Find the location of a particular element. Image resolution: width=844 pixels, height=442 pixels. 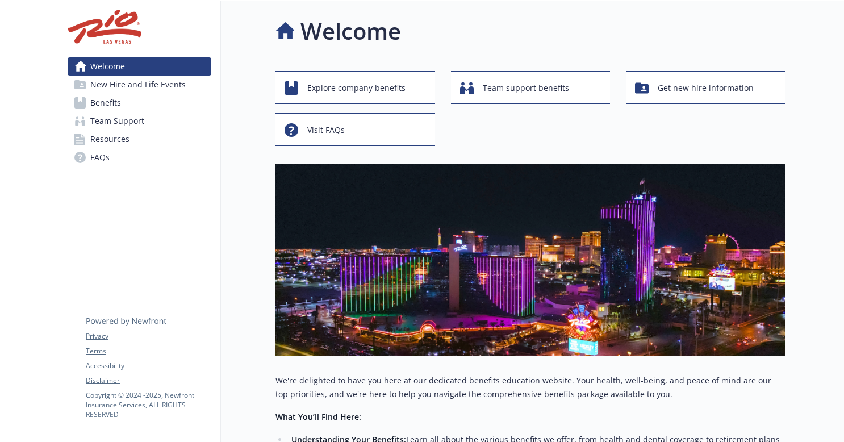

span: Team Support is located at coordinates (117, 121).